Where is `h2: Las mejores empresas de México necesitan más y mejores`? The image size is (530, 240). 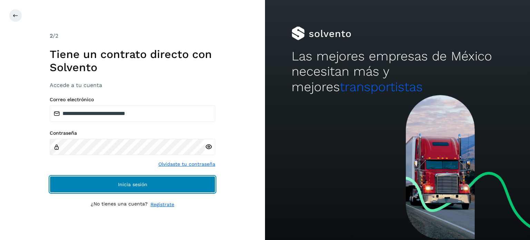
h2: Las mejores empresas de México necesitan más y mejores is located at coordinates (398, 71).